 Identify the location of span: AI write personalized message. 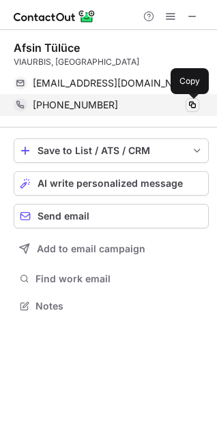
(110, 183).